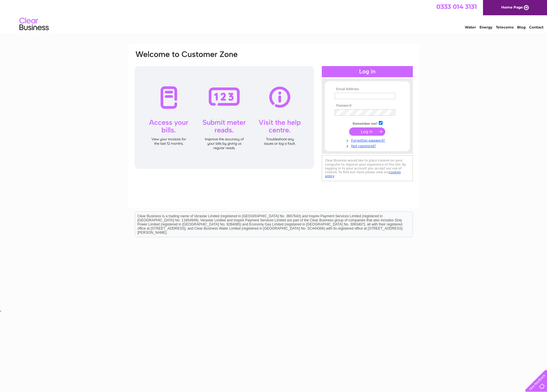 The width and height of the screenshot is (547, 392). I want to click on th: Email Address:, so click(367, 89).